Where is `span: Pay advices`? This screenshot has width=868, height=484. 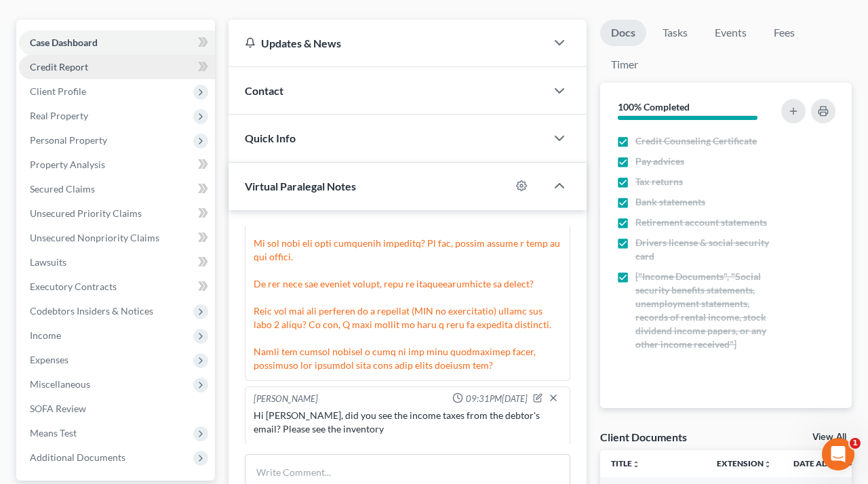 span: Pay advices is located at coordinates (660, 161).